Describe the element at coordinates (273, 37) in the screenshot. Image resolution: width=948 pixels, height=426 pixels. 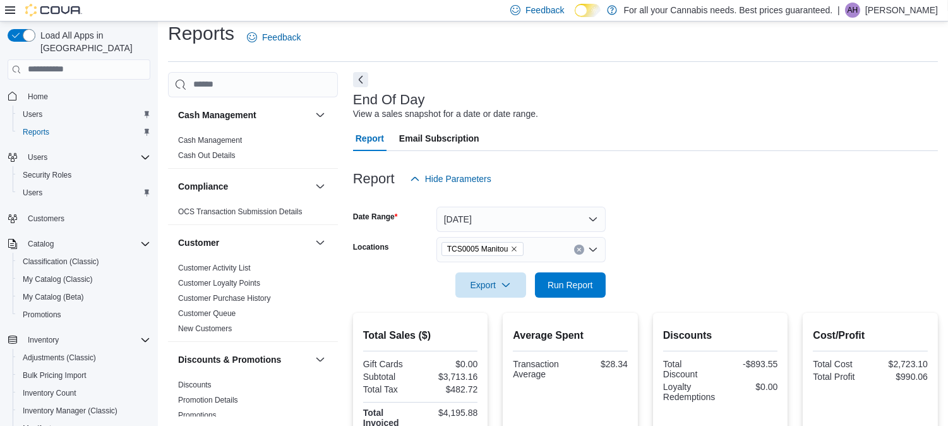
I see `a: Feedback` at that location.